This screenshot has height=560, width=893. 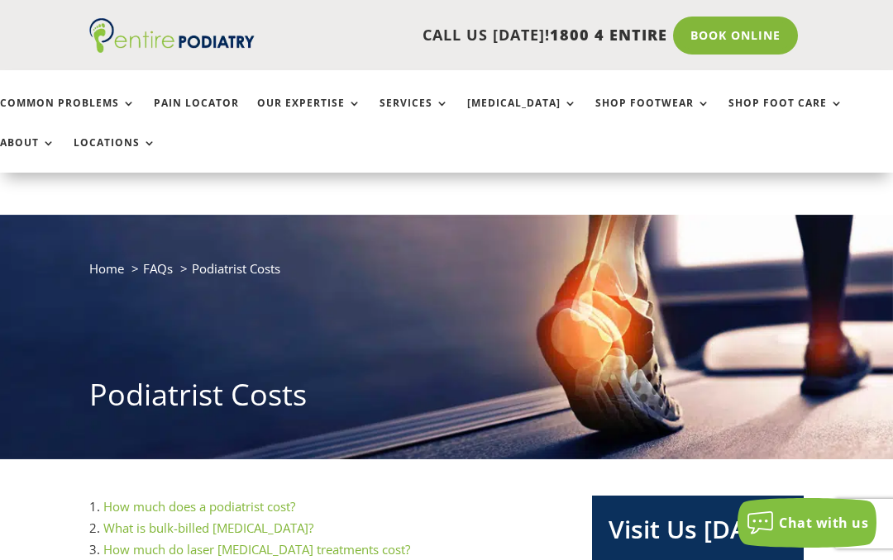 I want to click on a: FAQs, so click(x=158, y=269).